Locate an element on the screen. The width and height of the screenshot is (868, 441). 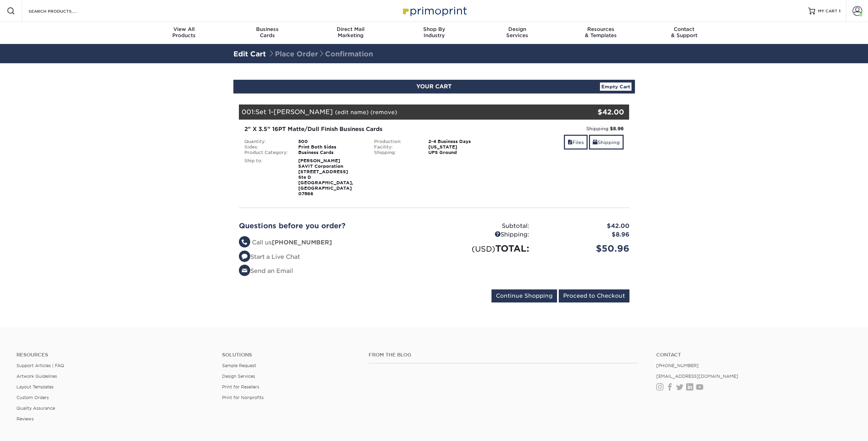
small: (USD) is located at coordinates (483, 249).